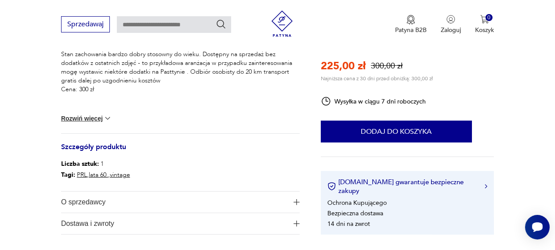  What do you see at coordinates (484, 30) in the screenshot?
I see `p: Koszyk` at bounding box center [484, 30].